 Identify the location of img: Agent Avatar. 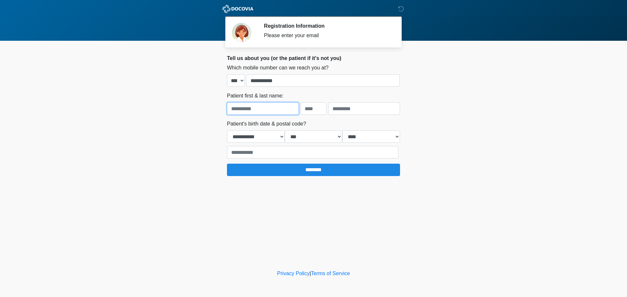
(242, 33).